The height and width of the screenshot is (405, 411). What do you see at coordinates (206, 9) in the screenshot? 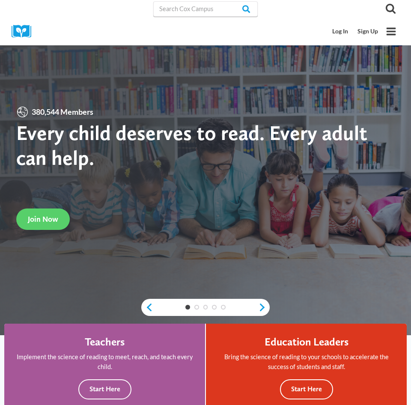
I see `input: Search Cox Campus` at bounding box center [206, 9].